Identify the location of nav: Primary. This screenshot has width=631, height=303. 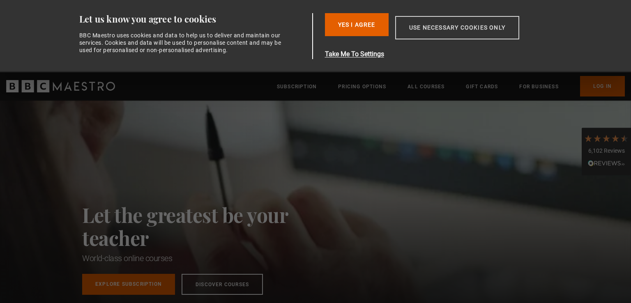
(450, 86).